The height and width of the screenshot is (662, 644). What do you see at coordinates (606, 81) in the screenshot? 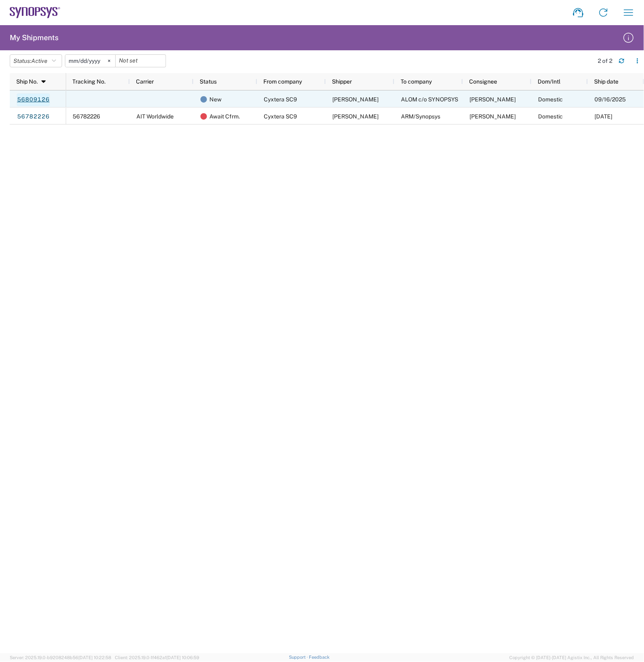
I see `span: Ship date` at bounding box center [606, 81].